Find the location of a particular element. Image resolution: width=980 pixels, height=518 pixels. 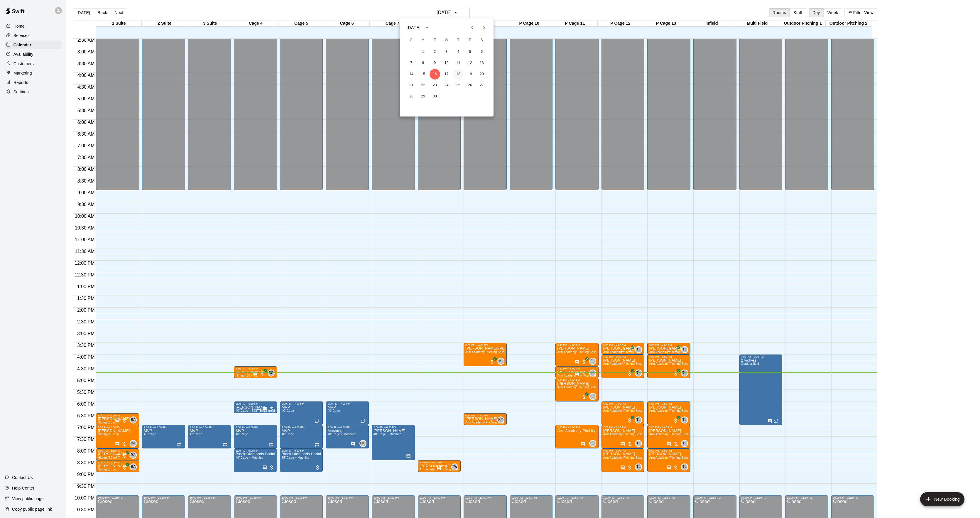

span: Wednesday is located at coordinates (446, 40).